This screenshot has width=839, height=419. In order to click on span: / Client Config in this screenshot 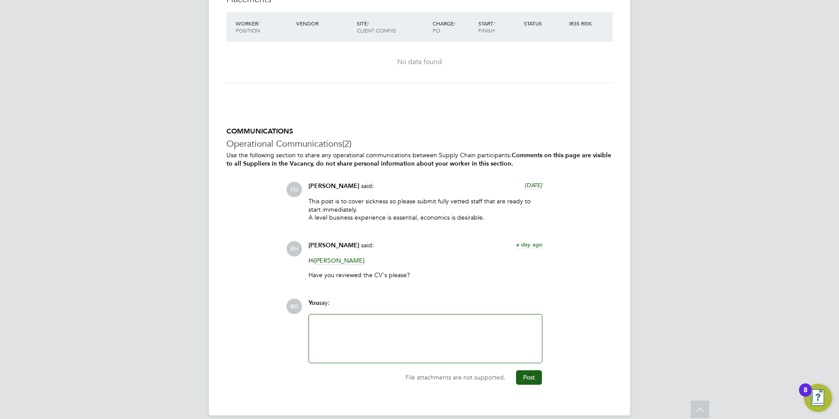, I will do `click(376, 27)`.